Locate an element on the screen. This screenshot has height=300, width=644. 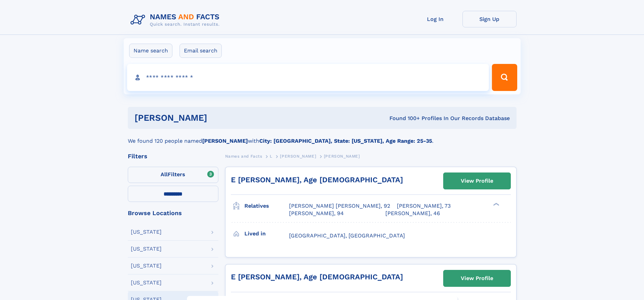
a: Log In is located at coordinates (435, 19).